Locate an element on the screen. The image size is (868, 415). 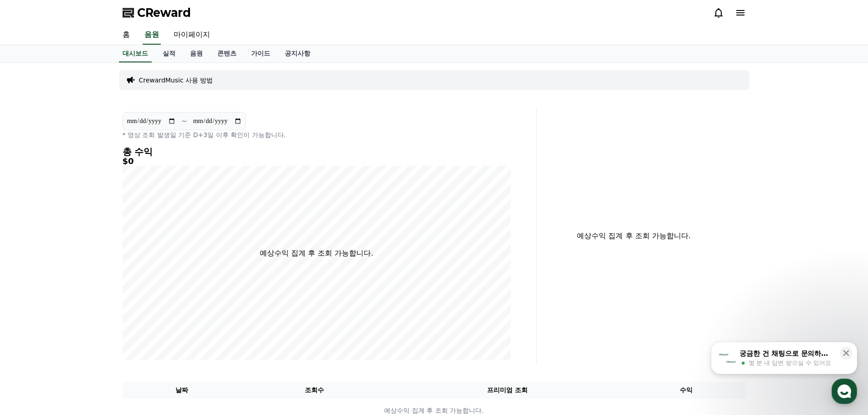
th: 프리미엄 조회 is located at coordinates (507, 390).